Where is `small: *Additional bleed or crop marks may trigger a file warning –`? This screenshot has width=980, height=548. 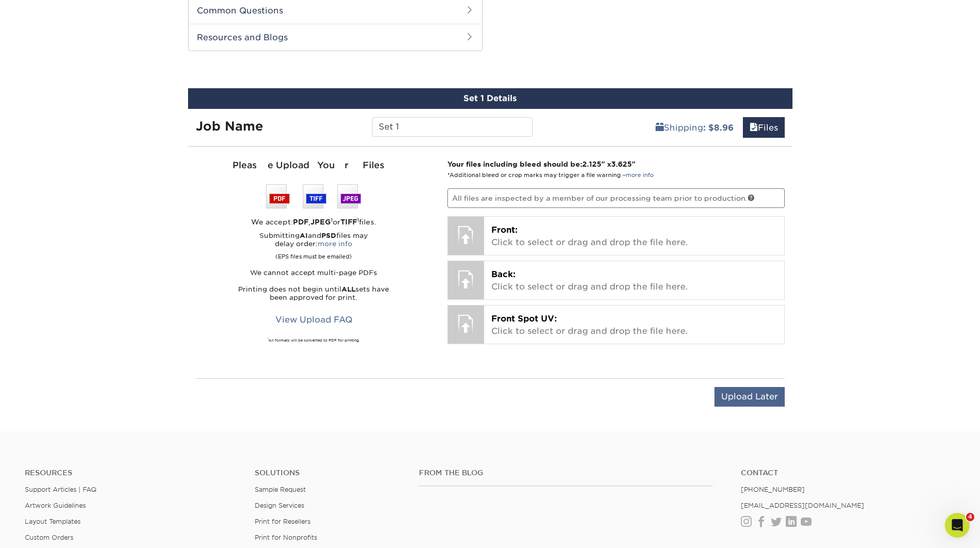 small: *Additional bleed or crop marks may trigger a file warning – is located at coordinates (550, 175).